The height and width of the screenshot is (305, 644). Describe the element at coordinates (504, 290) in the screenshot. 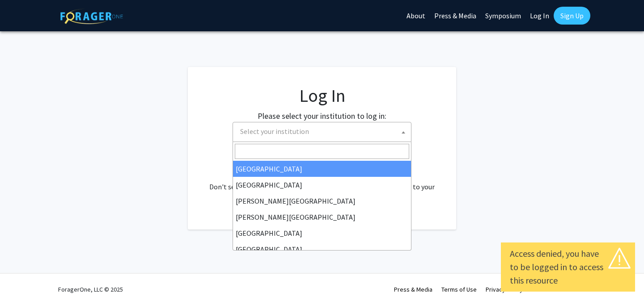

I see `a: Privacy Policy` at that location.